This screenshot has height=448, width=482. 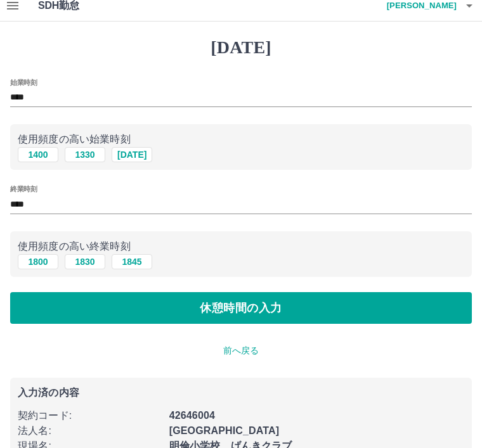 What do you see at coordinates (90, 432) in the screenshot?
I see `p: 法人名 :` at bounding box center [90, 432].